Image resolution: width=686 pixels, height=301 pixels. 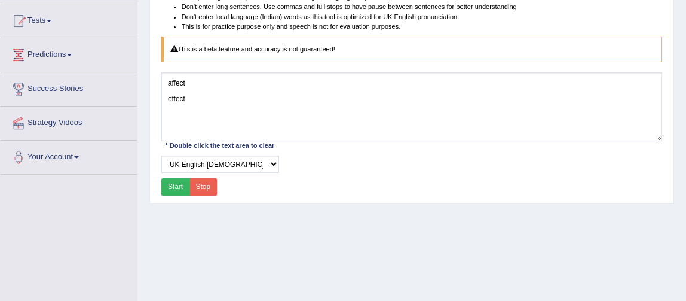 What do you see at coordinates (69, 155) in the screenshot?
I see `a: Your Account` at bounding box center [69, 155].